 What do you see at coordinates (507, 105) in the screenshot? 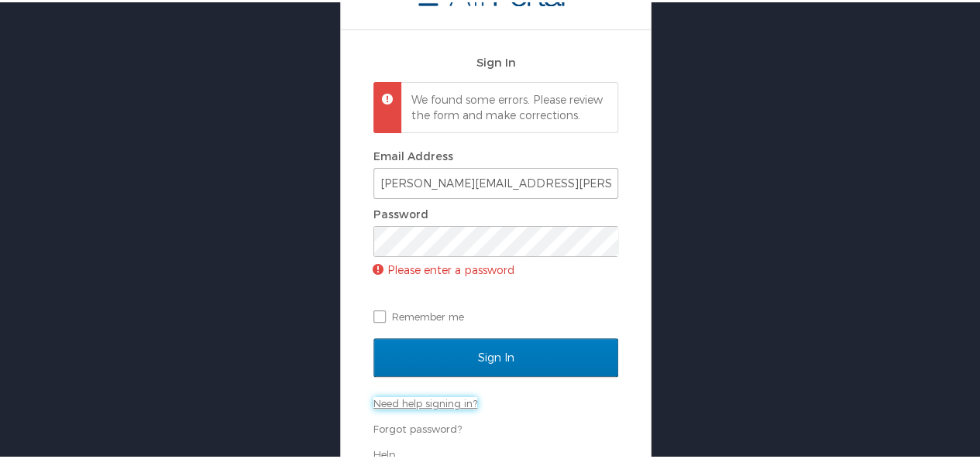
I see `p: We found some errors. Please review the form and make corrections.` at bounding box center [507, 105].